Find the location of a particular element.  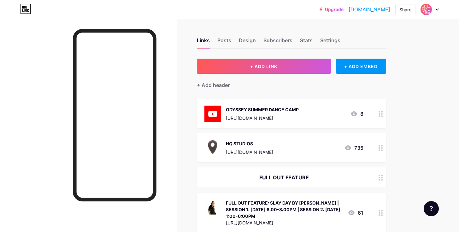

div: Subscribers is located at coordinates (278, 42).